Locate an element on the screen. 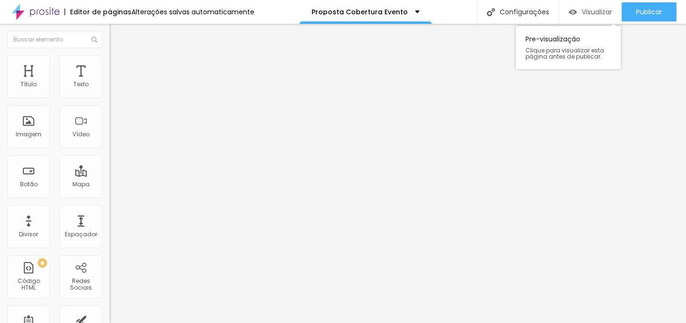 Image resolution: width=686 pixels, height=323 pixels. div: Título is located at coordinates (29, 84).